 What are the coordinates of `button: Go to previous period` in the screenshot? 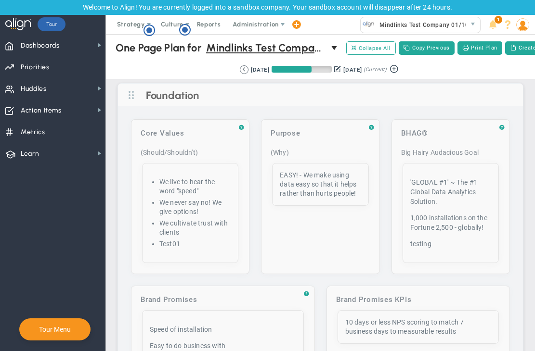 It's located at (244, 70).